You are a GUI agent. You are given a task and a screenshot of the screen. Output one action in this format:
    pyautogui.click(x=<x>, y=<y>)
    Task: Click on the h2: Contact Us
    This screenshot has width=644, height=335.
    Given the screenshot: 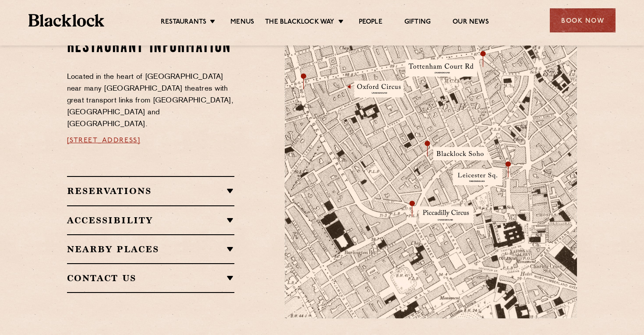 What is the action you would take?
    pyautogui.click(x=151, y=278)
    